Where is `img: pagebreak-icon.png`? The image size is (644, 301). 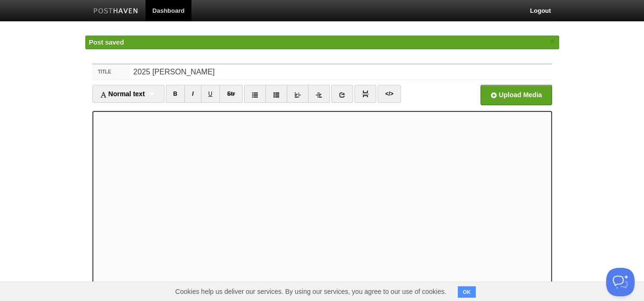 img: pagebreak-icon.png is located at coordinates (365, 94).